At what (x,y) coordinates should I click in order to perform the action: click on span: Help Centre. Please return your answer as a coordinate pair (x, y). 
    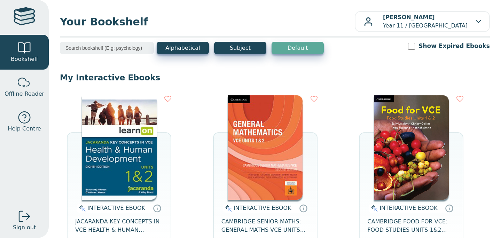
    Looking at the image, I should click on (24, 129).